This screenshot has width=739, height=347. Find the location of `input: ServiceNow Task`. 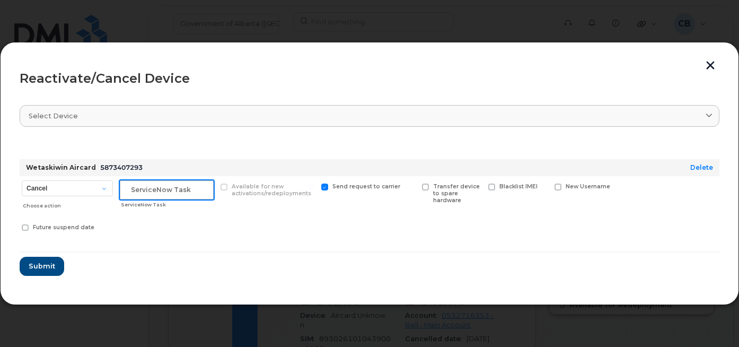

input: ServiceNow Task is located at coordinates (166, 190).